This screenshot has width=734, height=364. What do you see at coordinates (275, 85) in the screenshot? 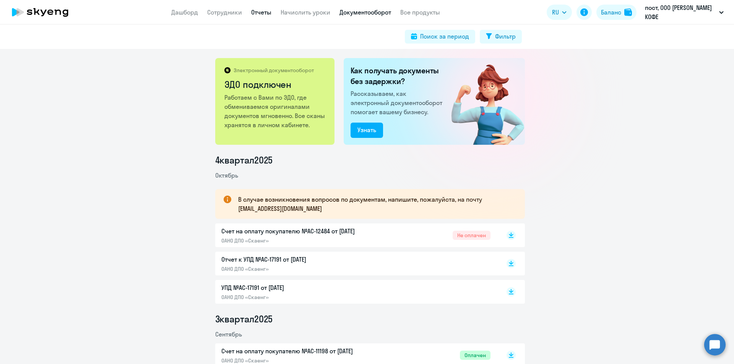
I see `h2: ЭДО подключен` at bounding box center [275, 85].